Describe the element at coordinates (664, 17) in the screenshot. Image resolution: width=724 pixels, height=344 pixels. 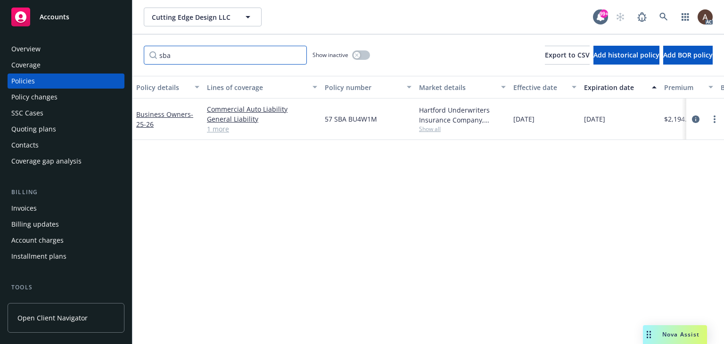
I see `a: Search` at that location.